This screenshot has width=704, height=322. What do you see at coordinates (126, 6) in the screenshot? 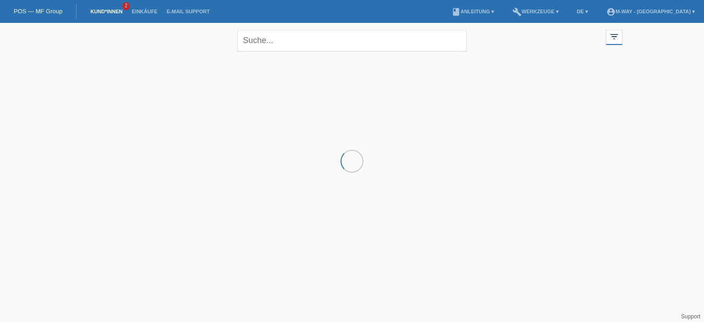
I see `span: 2` at bounding box center [126, 6].